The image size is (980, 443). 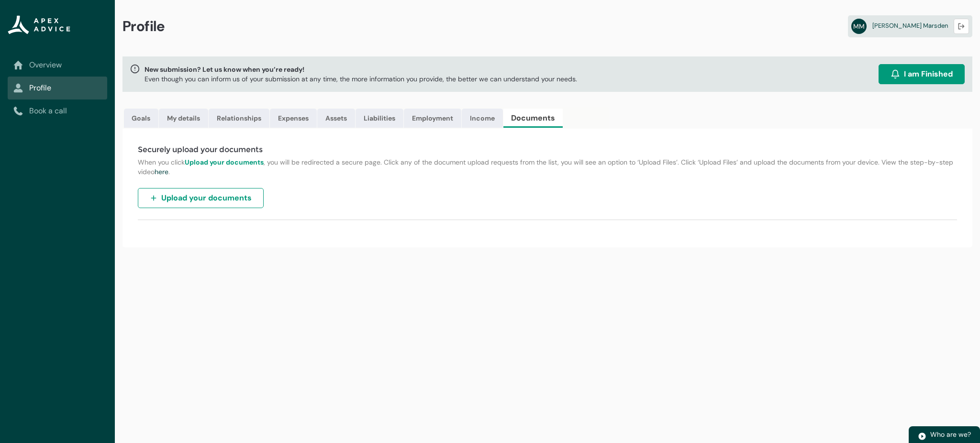 What do you see at coordinates (533, 118) in the screenshot?
I see `a: Documents` at bounding box center [533, 118].